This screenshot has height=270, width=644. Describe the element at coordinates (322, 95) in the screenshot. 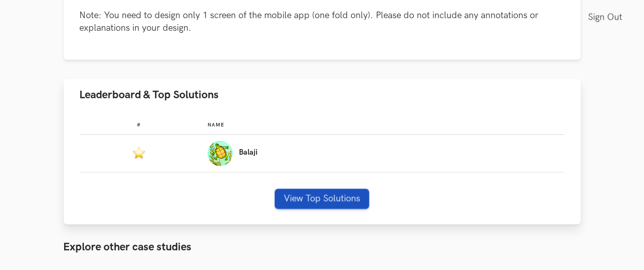

I see `button: Leaderboard & Top Solutions` at that location.